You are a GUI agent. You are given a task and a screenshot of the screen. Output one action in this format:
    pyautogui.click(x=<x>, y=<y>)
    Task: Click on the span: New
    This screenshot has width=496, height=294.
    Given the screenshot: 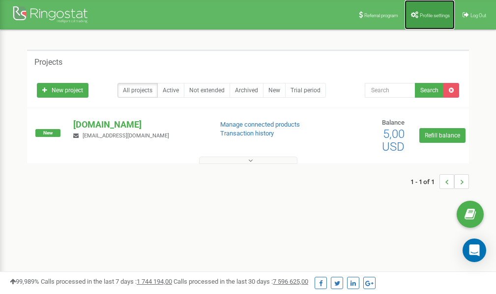 What is the action you would take?
    pyautogui.click(x=48, y=133)
    